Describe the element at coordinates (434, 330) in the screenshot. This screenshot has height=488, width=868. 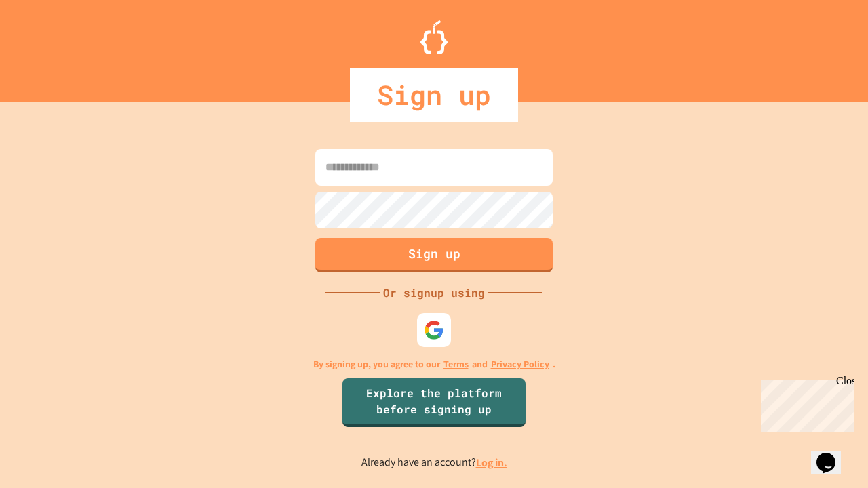
I see `img: google-icon.svg` at that location.